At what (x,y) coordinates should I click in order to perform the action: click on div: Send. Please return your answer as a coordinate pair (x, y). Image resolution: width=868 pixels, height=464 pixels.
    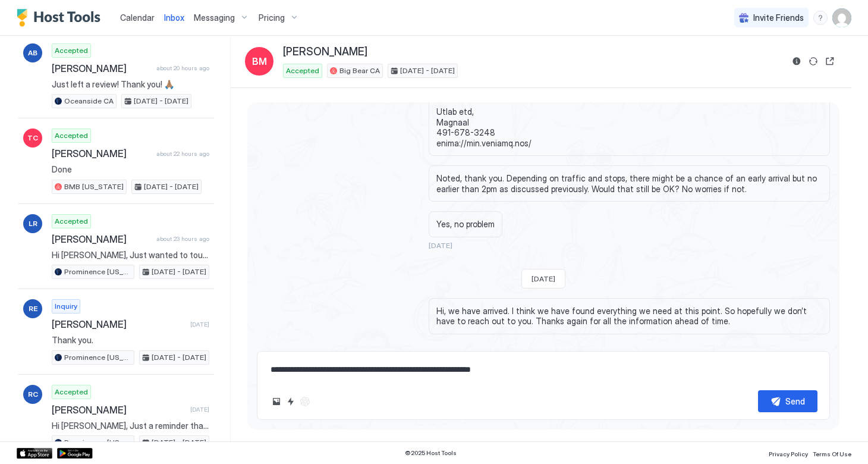
    Looking at the image, I should click on (795, 401).